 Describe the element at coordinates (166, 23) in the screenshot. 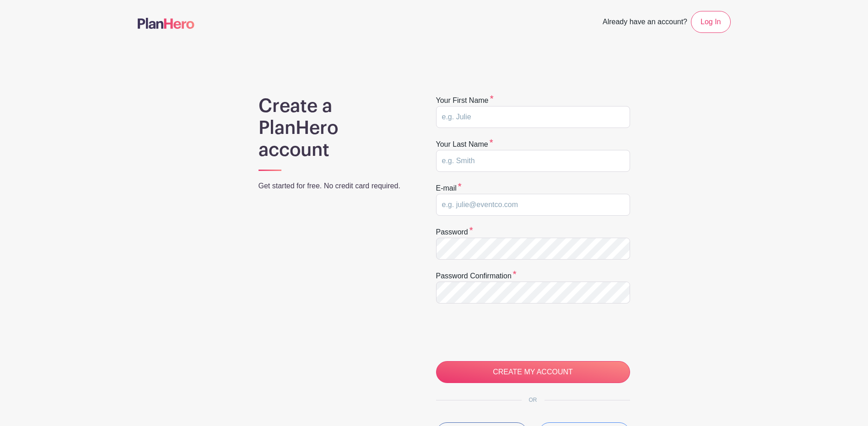

I see `img: logo-507f7623f17ff9eddc593b1ce0a138ce2505c220e1c5a4e2b4648c50719b7d32.svg` at that location.